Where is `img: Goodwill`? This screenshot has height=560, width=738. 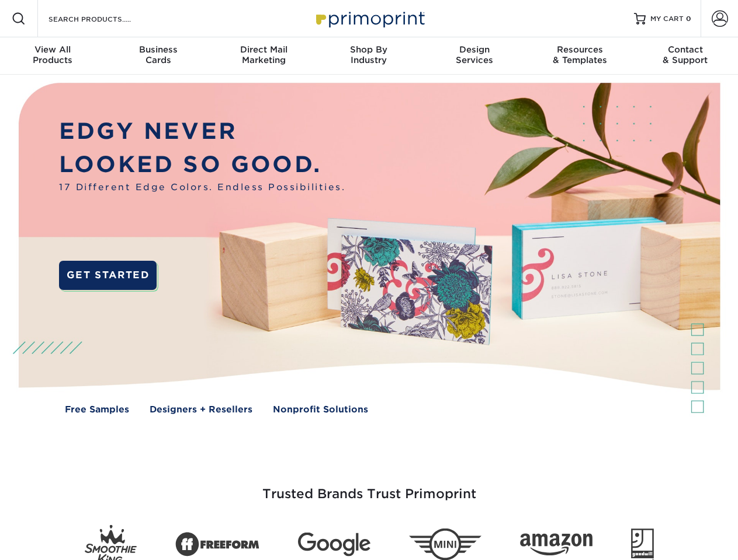
img: Goodwill is located at coordinates (642, 545).